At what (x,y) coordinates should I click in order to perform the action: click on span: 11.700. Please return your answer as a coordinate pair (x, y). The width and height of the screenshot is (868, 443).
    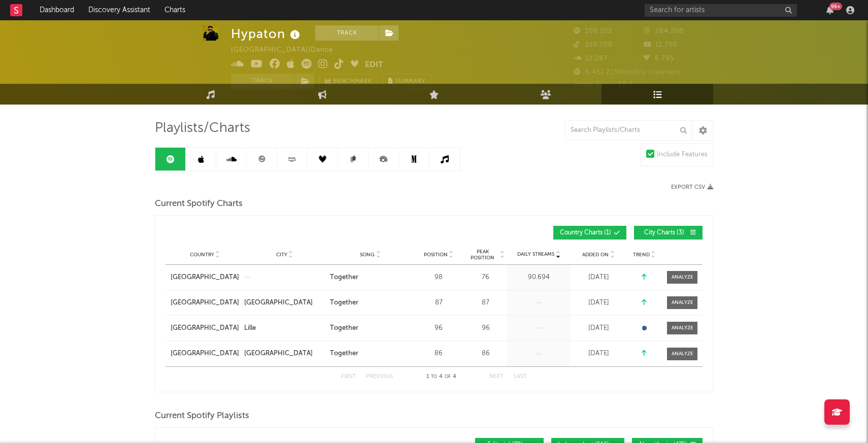
    Looking at the image, I should click on (660, 45).